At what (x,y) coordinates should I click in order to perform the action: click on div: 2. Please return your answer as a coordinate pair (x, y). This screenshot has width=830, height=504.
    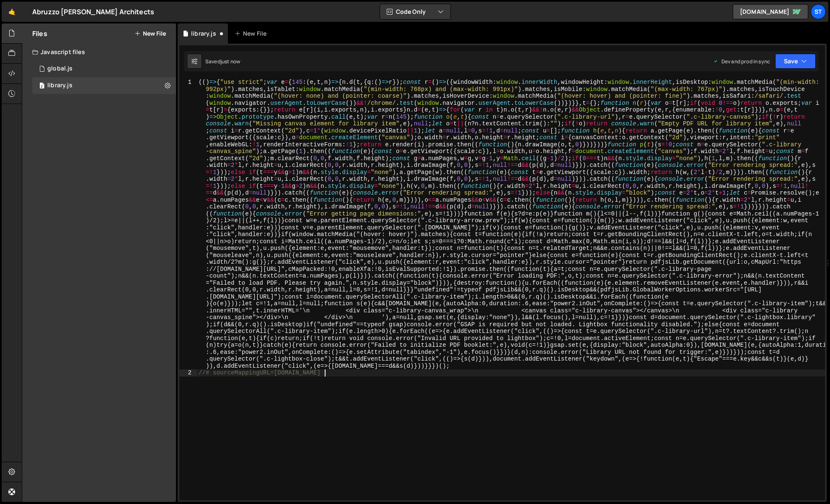
    Looking at the image, I should click on (188, 372).